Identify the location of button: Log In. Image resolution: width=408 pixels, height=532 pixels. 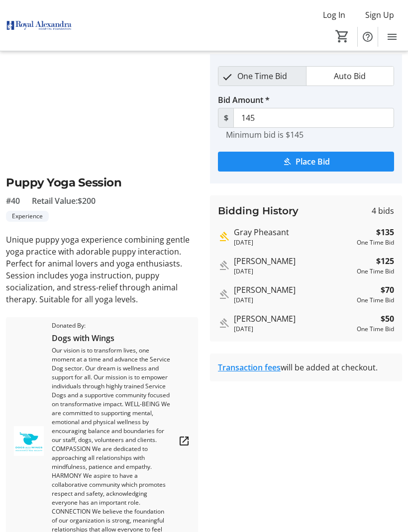
(333, 15).